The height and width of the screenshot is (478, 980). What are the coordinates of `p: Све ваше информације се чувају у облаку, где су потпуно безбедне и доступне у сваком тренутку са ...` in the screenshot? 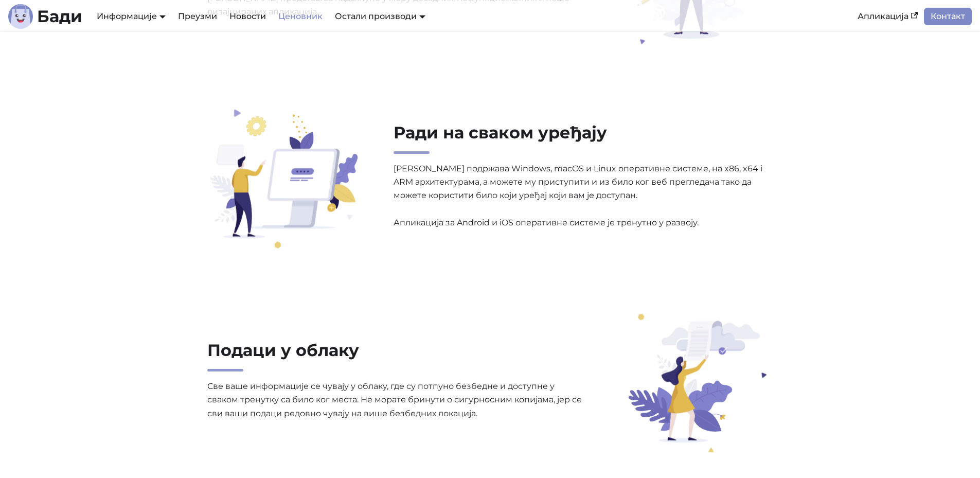 It's located at (397, 399).